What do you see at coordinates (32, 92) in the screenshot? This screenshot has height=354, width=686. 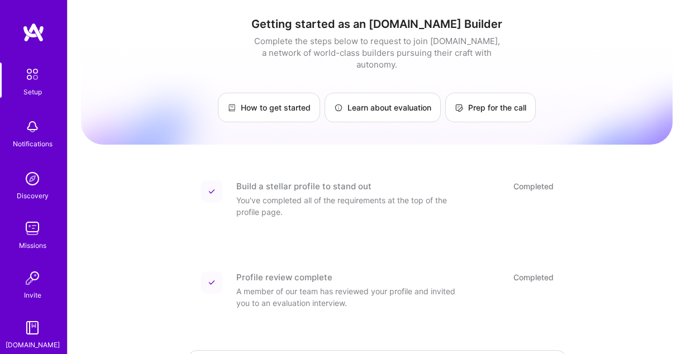 I see `div: Setup` at bounding box center [32, 92].